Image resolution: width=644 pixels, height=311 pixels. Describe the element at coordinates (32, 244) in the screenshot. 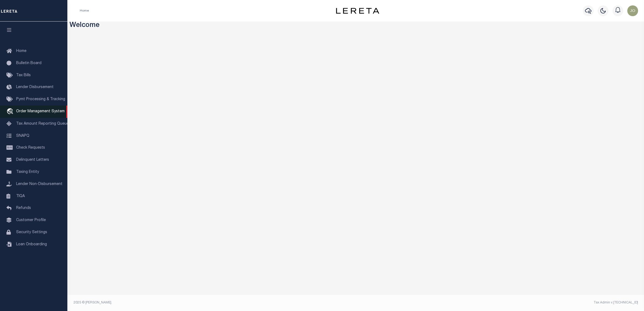

I see `span: Loan Onboarding` at that location.